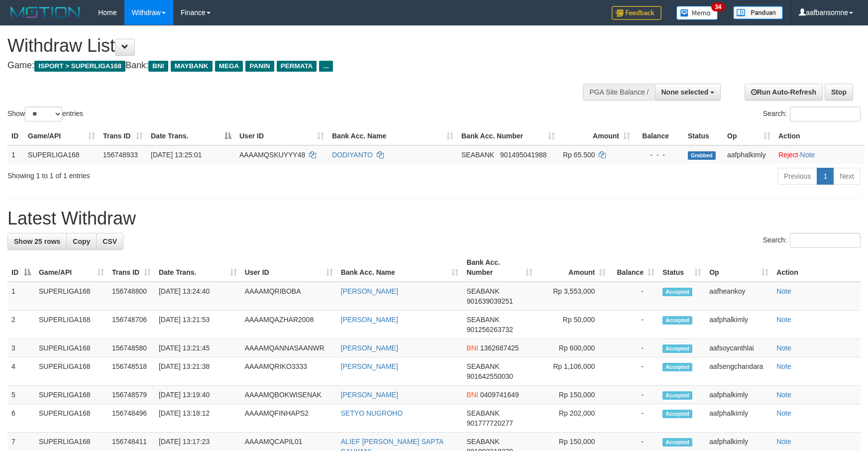 This screenshot has height=451, width=868. I want to click on span: PANIN, so click(260, 67).